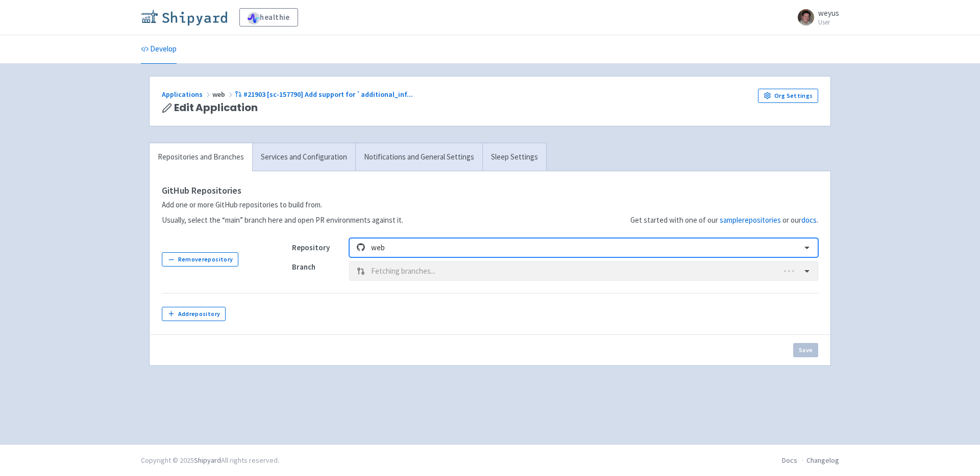 This screenshot has width=980, height=476. Describe the element at coordinates (210, 461) in the screenshot. I see `div: Copyright © 2025 All rights reserved.` at that location.